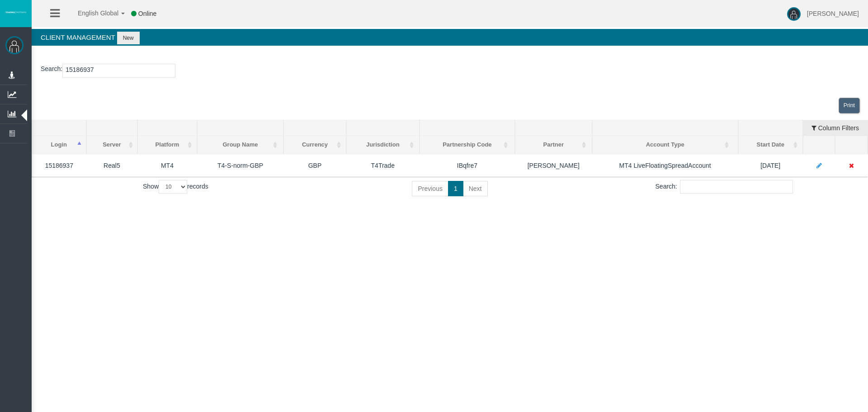 The image size is (868, 412). Describe the element at coordinates (849, 105) in the screenshot. I see `span: Print` at that location.